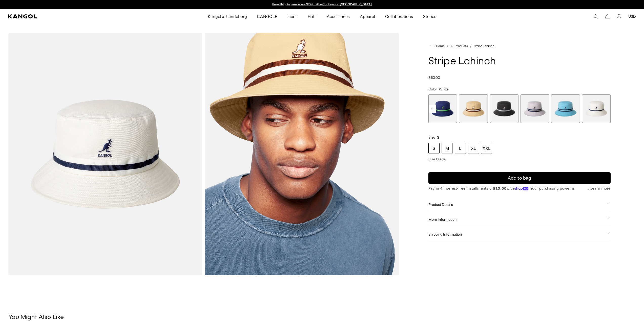 The image size is (644, 321). I want to click on span: Apparel, so click(367, 16).